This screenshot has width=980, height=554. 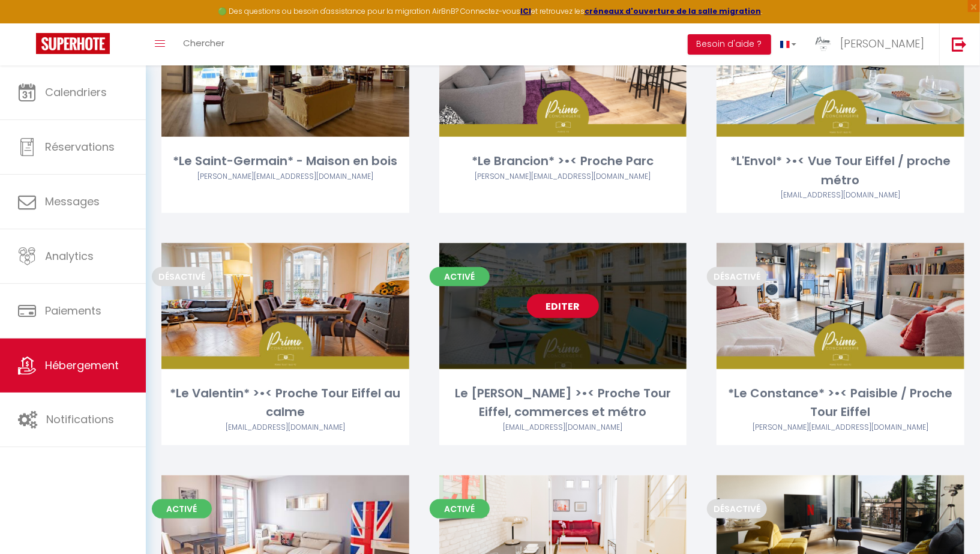 What do you see at coordinates (672, 11) in the screenshot?
I see `strong: créneaux d'ouverture de la salle migration` at bounding box center [672, 11].